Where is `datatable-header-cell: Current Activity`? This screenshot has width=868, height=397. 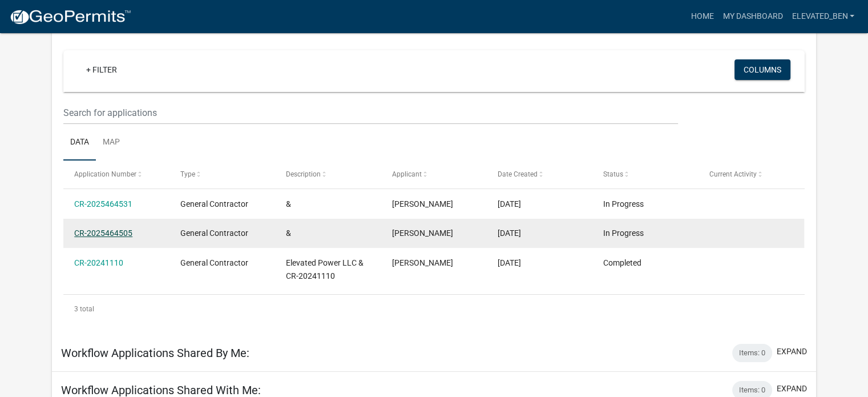 datatable-header-cell: Current Activity is located at coordinates (751, 174).